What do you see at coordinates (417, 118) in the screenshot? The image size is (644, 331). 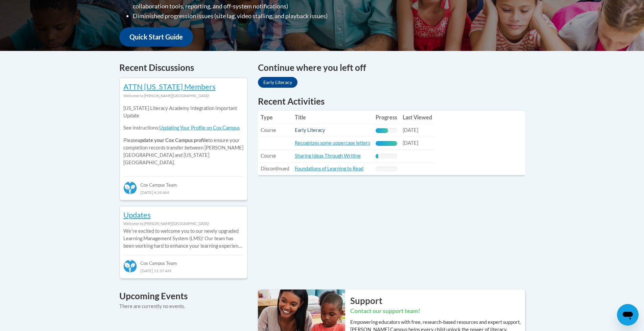 I see `th: Last Viewed` at bounding box center [417, 118].